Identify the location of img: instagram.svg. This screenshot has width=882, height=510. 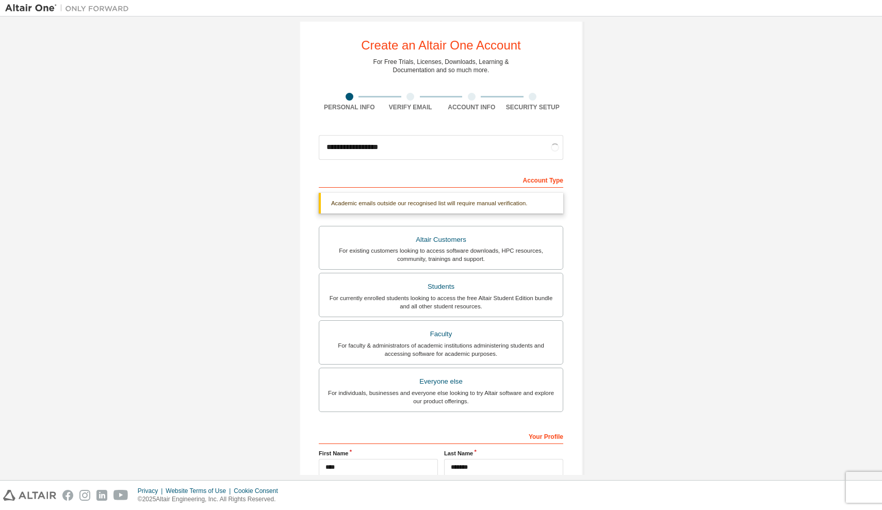
(85, 495).